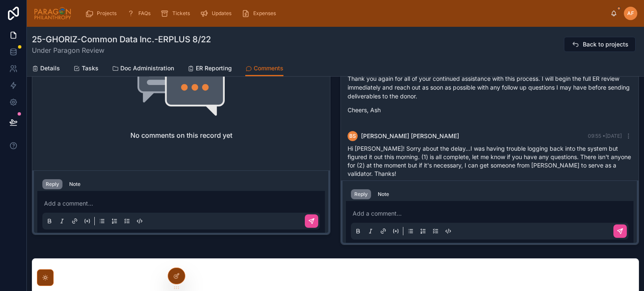  Describe the element at coordinates (147, 69) in the screenshot. I see `span: Doc Administration` at that location.